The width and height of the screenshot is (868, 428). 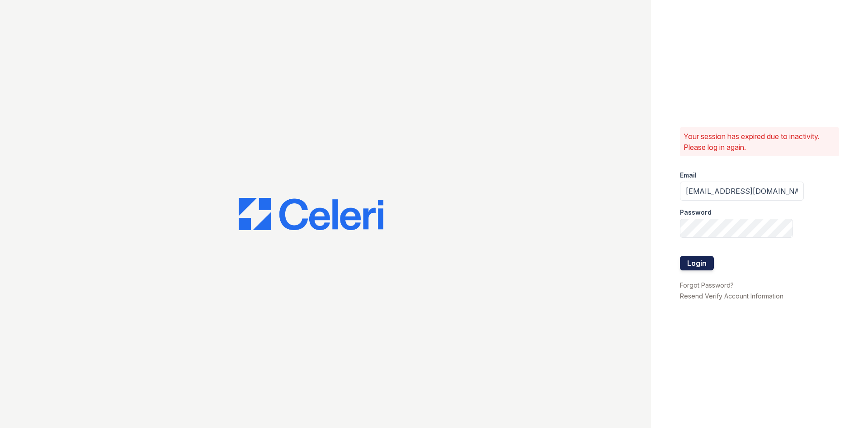 What do you see at coordinates (707, 285) in the screenshot?
I see `a: Forgot Password?` at bounding box center [707, 285].